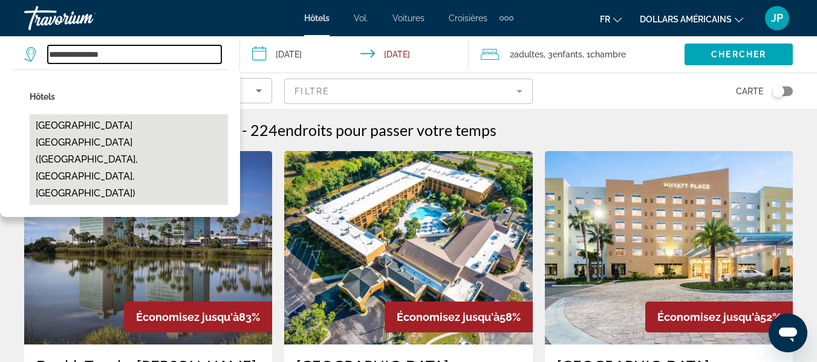 This screenshot has height=362, width=817. What do you see at coordinates (361, 18) in the screenshot?
I see `font: Vol.` at bounding box center [361, 18].